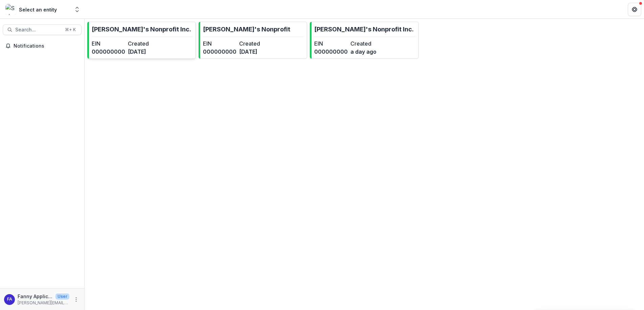  What do you see at coordinates (35, 297) in the screenshot?
I see `p: Fanny Applicant` at bounding box center [35, 297].